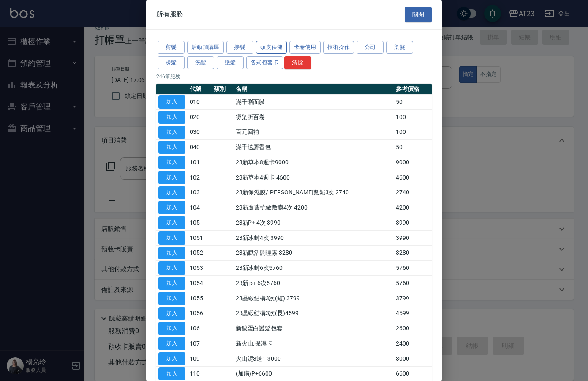 The width and height of the screenshot is (588, 381). Describe the element at coordinates (413, 177) in the screenshot. I see `td: 4600` at that location.